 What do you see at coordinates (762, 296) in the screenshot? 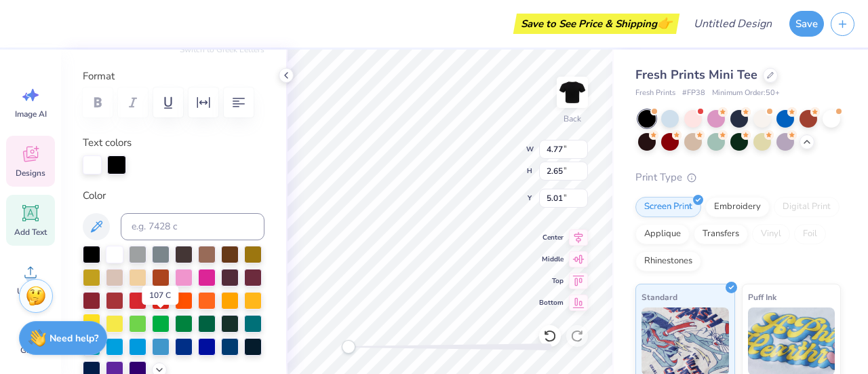
I see `span: Puff Ink` at bounding box center [762, 296].